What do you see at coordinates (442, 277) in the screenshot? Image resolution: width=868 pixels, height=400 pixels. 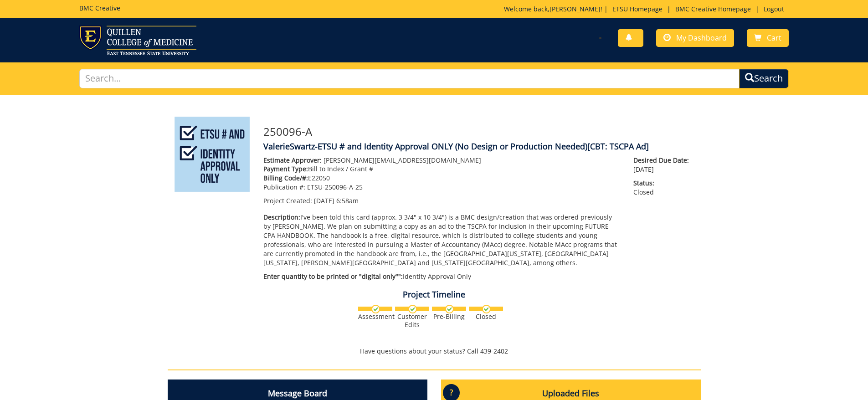 I see `p: Identity Approval Only` at bounding box center [442, 277].